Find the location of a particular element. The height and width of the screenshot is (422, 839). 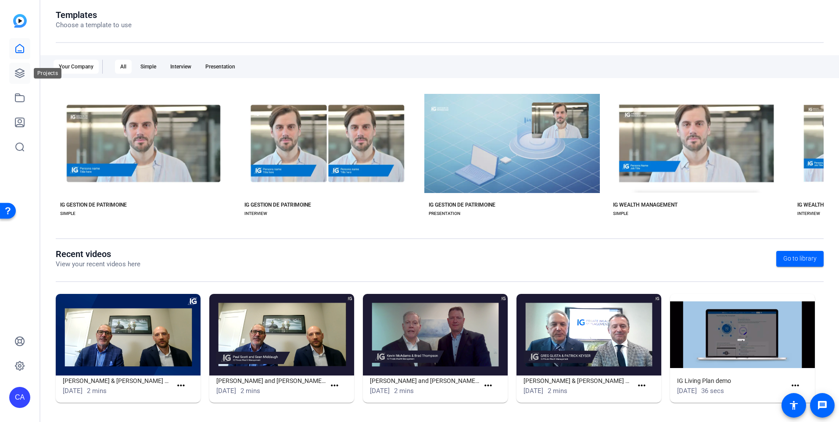

a: Go to library is located at coordinates (800, 259).